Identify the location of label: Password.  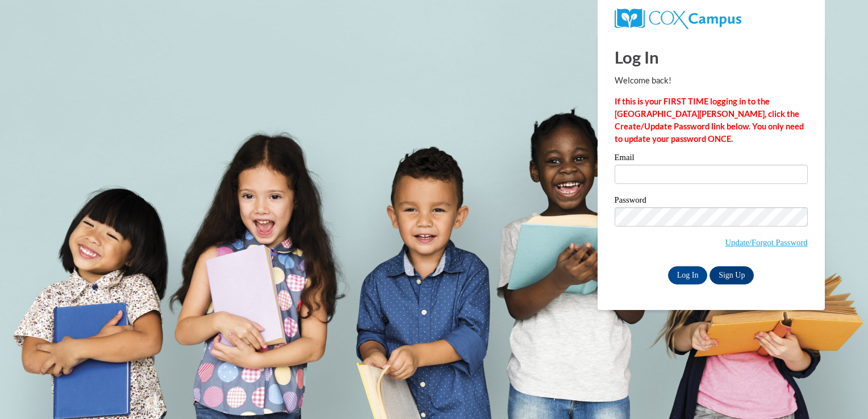
(711, 201).